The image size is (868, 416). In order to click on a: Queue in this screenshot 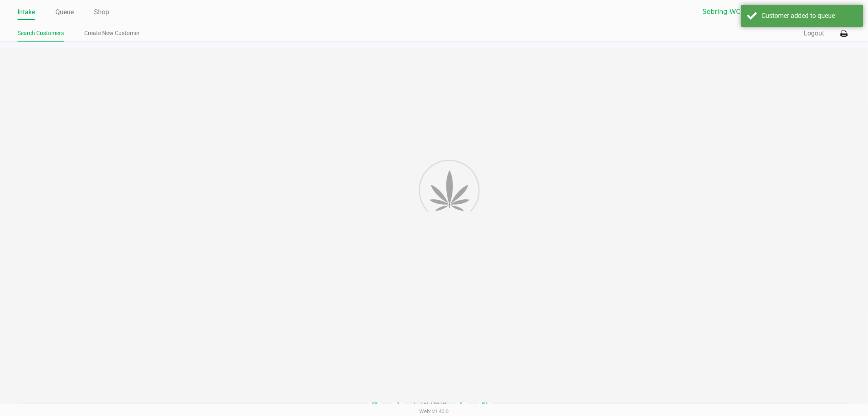, I will do `click(64, 12)`.